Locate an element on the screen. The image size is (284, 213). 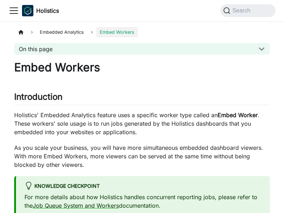
span: Embed Workers is located at coordinates (117, 32).